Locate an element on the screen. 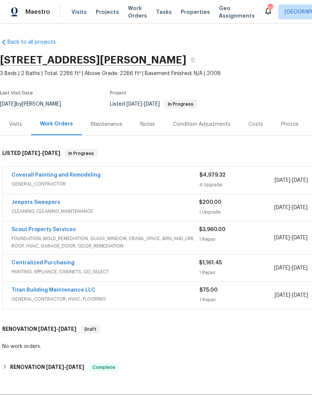 This screenshot has width=312, height=395. span: GENERAL_CONTRACTOR is located at coordinates (105, 184).